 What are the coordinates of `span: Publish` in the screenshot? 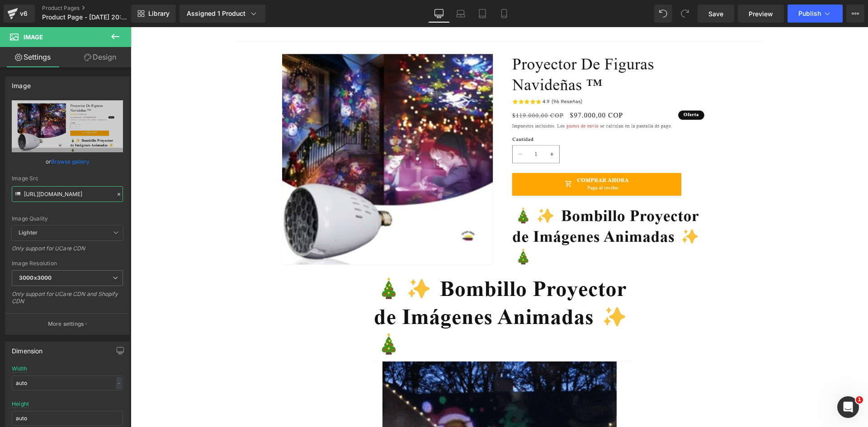 It's located at (810, 13).